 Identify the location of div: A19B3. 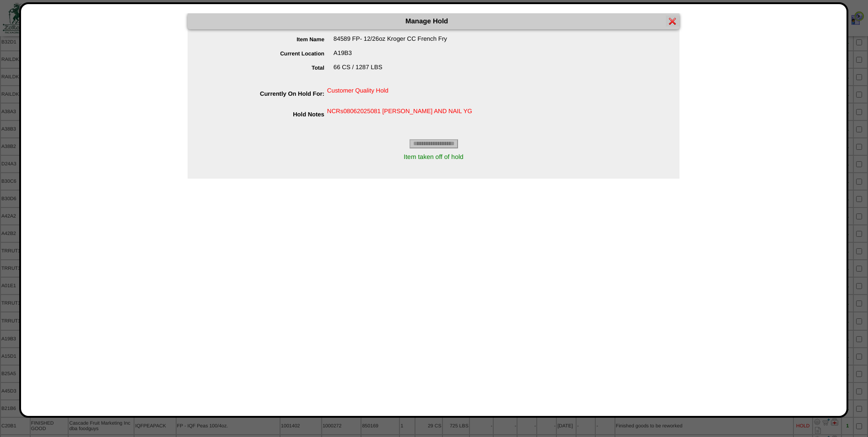
(442, 56).